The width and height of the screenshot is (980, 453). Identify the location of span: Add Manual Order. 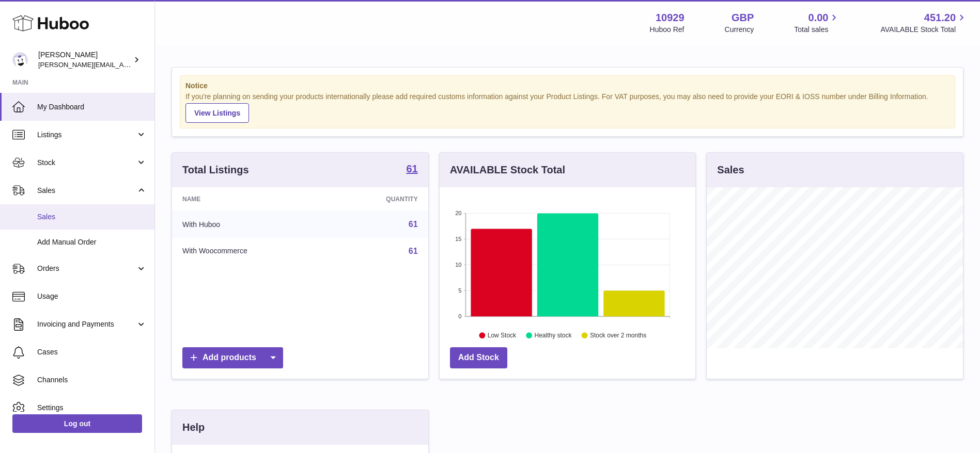
(92, 242).